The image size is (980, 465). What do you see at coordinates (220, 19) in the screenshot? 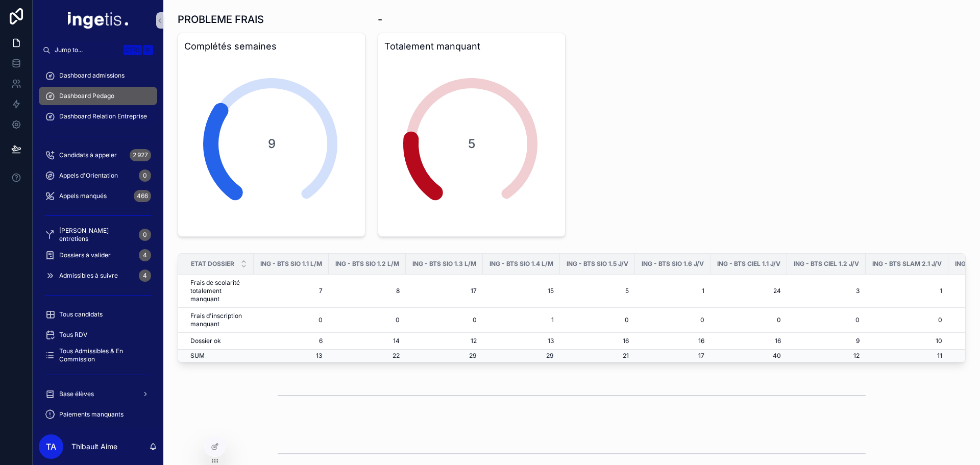
I see `h1: PROBLEME FRAIS` at bounding box center [220, 19].